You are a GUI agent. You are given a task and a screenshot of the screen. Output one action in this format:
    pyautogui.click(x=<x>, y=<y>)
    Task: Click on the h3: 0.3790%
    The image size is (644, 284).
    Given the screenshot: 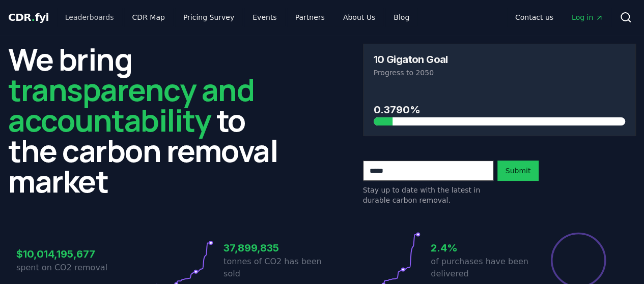 What is the action you would take?
    pyautogui.click(x=499, y=110)
    